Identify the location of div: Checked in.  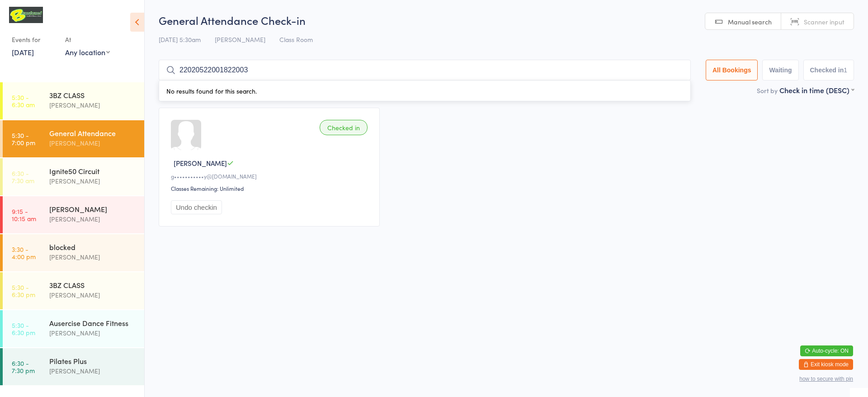
(344, 127).